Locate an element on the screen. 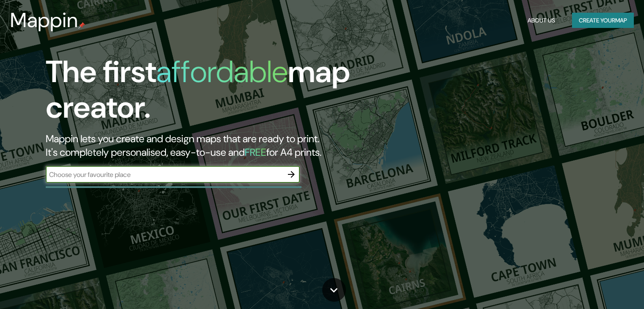 The width and height of the screenshot is (644, 309). input: Choose your favourite place is located at coordinates (164, 174).